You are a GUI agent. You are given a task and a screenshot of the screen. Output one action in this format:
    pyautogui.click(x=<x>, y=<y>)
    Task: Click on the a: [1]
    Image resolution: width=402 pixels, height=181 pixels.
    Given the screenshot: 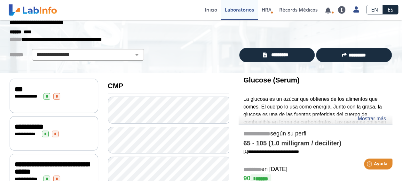 What is the action you would take?
    pyautogui.click(x=271, y=151)
    